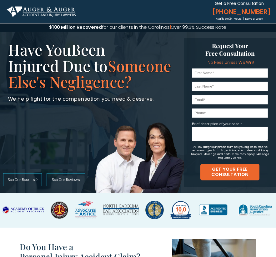 This screenshot has width=276, height=257. What do you see at coordinates (23, 210) in the screenshot?
I see `img: ACADEMY OF TRUCK ACCIDENT ATTORNEYS` at bounding box center [23, 210].